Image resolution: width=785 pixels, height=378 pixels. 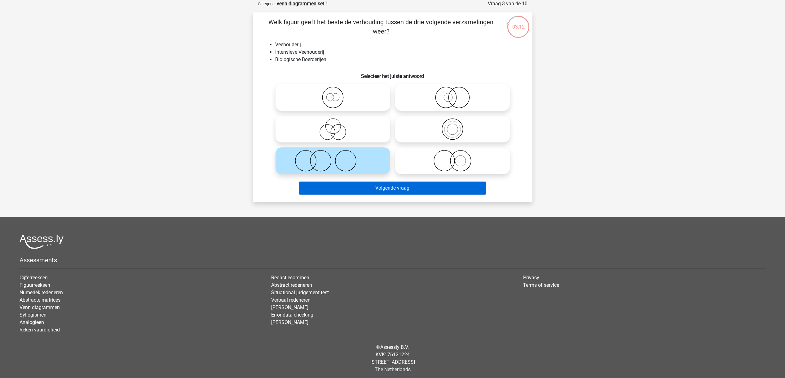 What do you see at coordinates (41, 292) in the screenshot?
I see `a: Numeriek redeneren` at bounding box center [41, 292].